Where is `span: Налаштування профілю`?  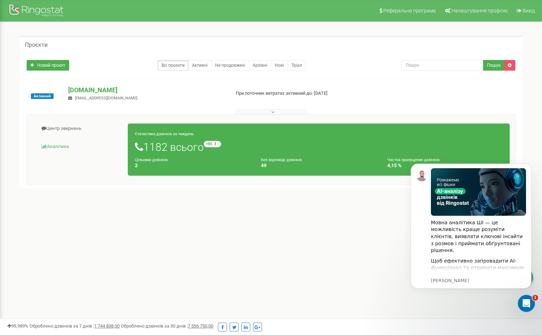
span: Налаштування профілю is located at coordinates (479, 11).